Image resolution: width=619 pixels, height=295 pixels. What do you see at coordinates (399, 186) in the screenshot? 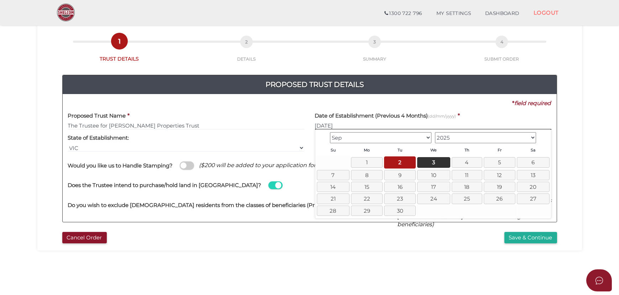
I see `a: 16` at bounding box center [399, 186].